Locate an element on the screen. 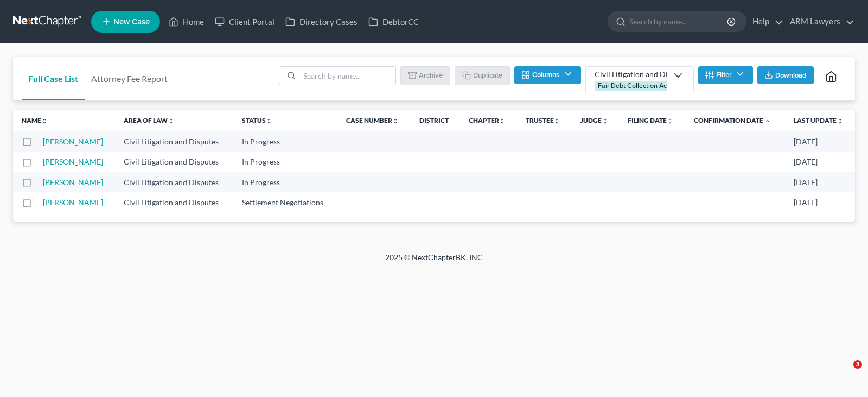  a: Full Case List is located at coordinates (53, 79).